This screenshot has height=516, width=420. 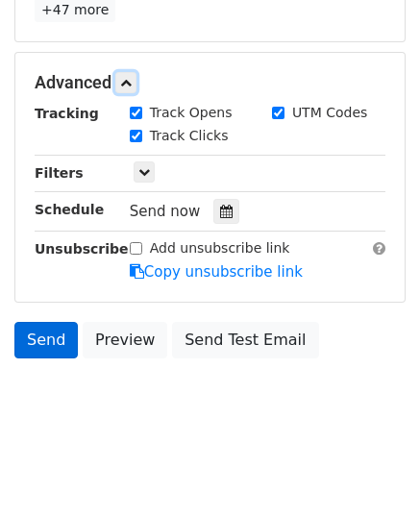 I want to click on a: Send Test Email, so click(x=245, y=340).